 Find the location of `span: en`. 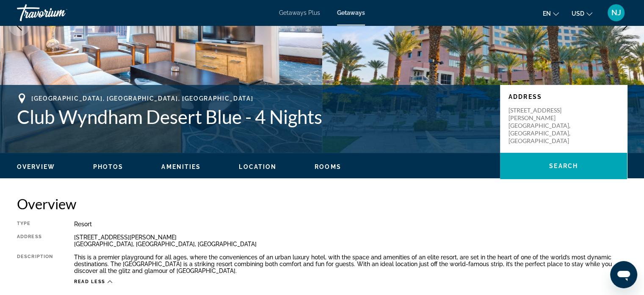

span: en is located at coordinates (547, 14).